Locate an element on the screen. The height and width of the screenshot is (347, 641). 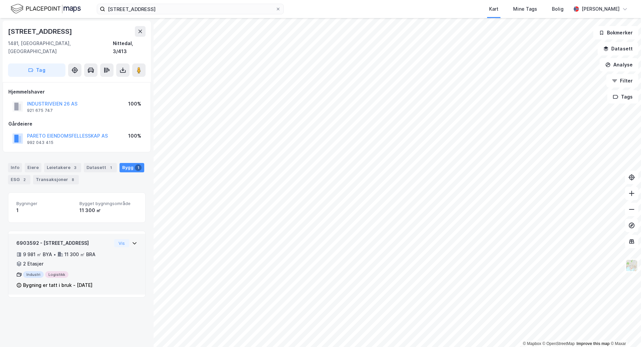
span: Bygget bygningsområde is located at coordinates (108, 203).